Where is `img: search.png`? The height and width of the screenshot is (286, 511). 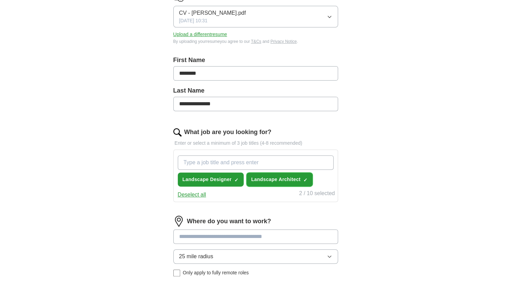 img: search.png is located at coordinates (177, 132).